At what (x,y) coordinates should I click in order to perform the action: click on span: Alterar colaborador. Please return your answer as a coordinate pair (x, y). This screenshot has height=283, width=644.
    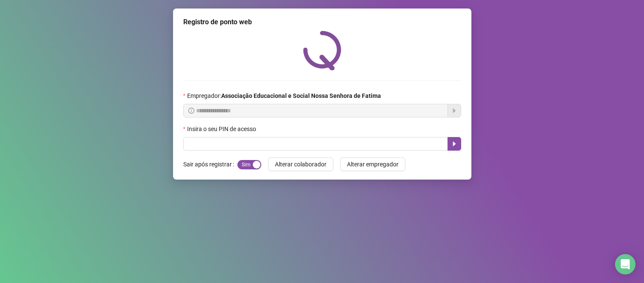
    Looking at the image, I should click on (301, 164).